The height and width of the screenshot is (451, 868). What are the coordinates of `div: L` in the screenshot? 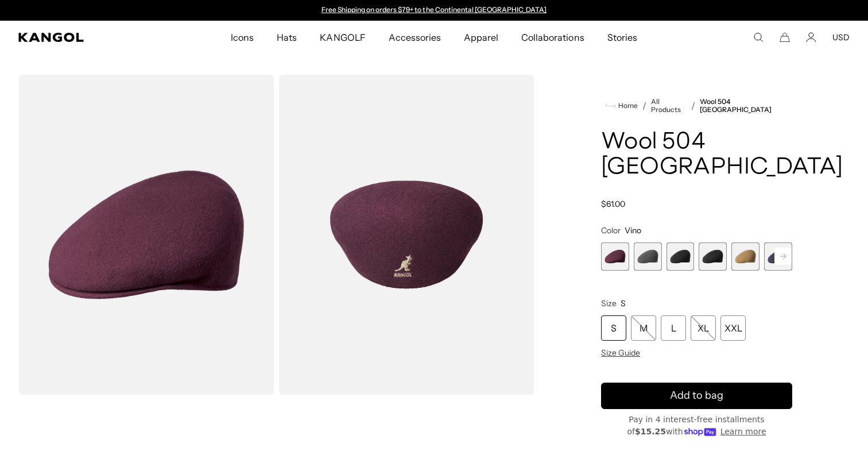 It's located at (673, 328).